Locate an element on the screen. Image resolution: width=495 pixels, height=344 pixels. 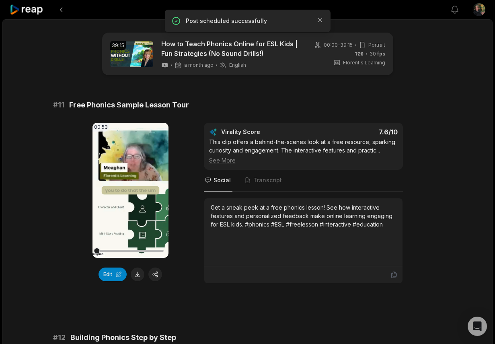
button: Edit is located at coordinates (113, 274).